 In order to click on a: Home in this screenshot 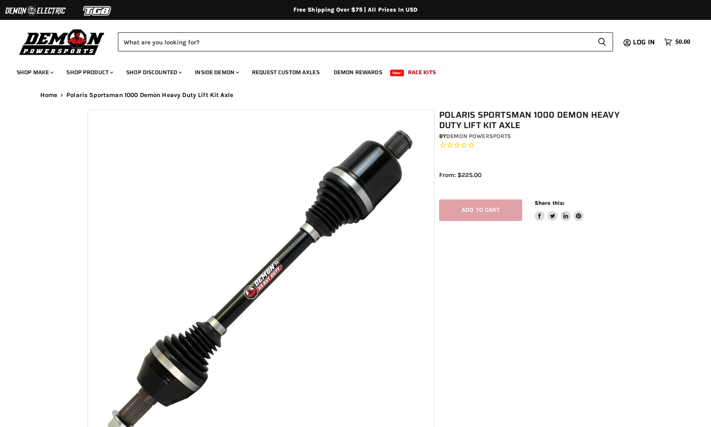, I will do `click(49, 95)`.